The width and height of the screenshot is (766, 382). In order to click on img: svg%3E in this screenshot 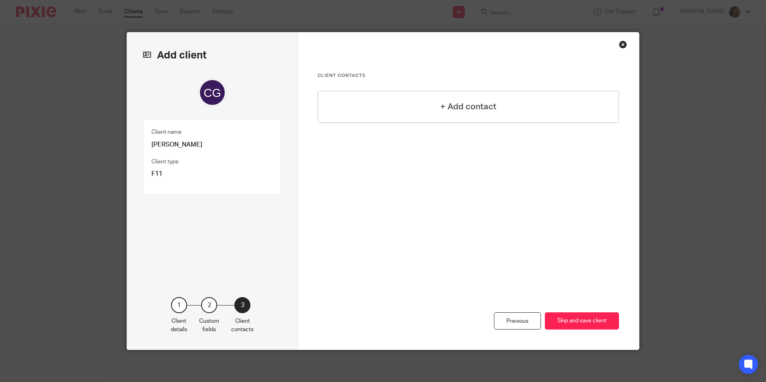, I will do `click(212, 93)`.